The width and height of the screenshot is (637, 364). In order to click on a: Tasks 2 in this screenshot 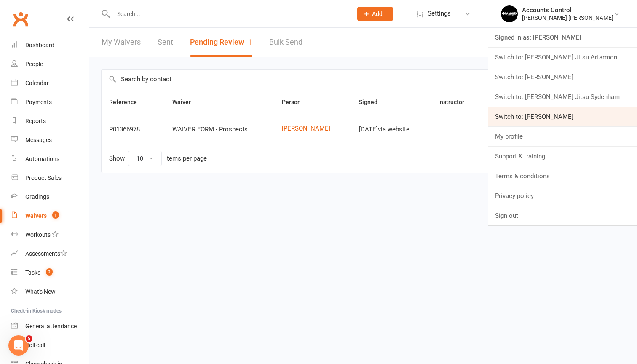, I will do `click(50, 272)`.